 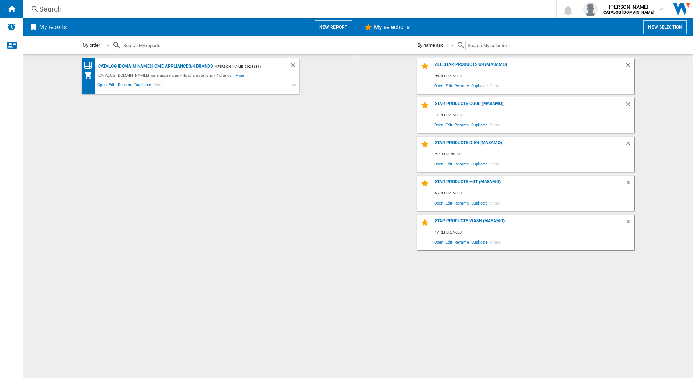 What do you see at coordinates (431, 45) in the screenshot?
I see `div: By name asc.` at bounding box center [431, 45].